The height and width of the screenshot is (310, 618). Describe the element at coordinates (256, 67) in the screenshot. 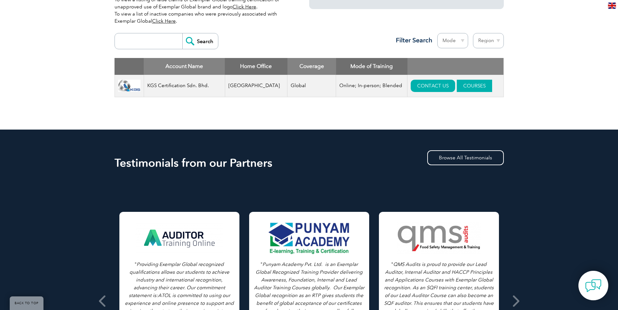

I see `th: Home Office: activate to sort column ascending` at that location.